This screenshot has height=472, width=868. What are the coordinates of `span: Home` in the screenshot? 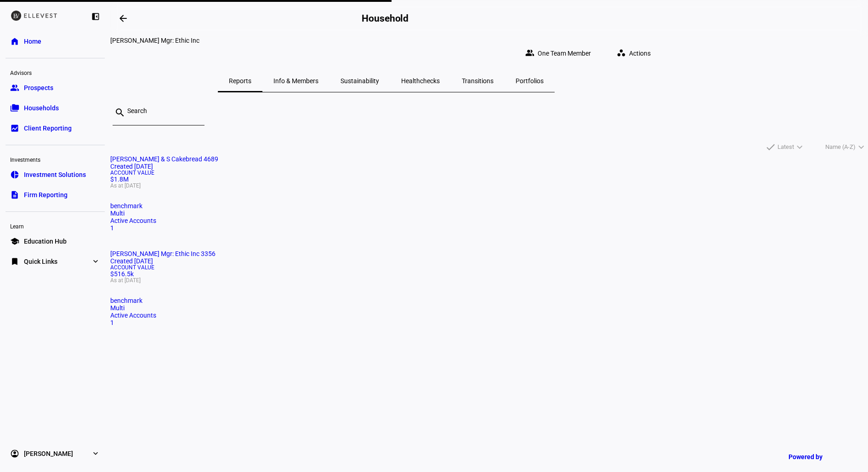 It's located at (33, 41).